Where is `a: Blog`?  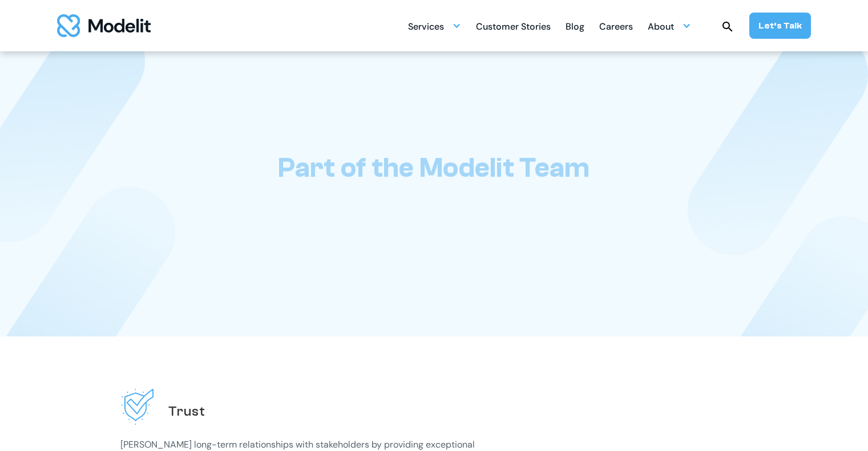 a: Blog is located at coordinates (575, 26).